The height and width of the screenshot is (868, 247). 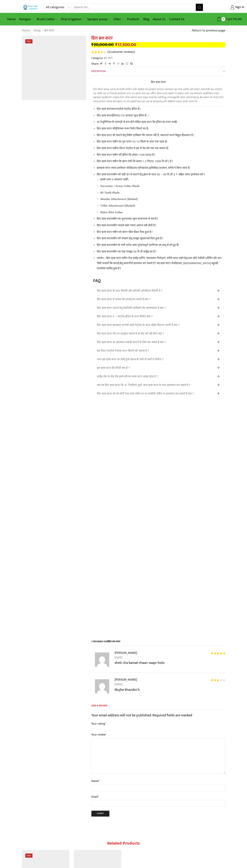 What do you see at coordinates (114, 168) in the screenshot?
I see `strong: ज्यादा` at bounding box center [114, 168].